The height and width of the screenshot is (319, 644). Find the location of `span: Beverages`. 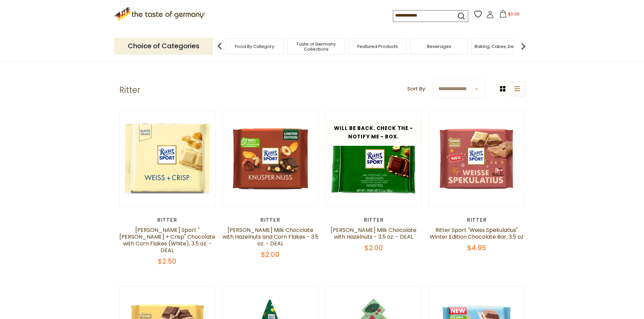

span: Beverages is located at coordinates (439, 46).